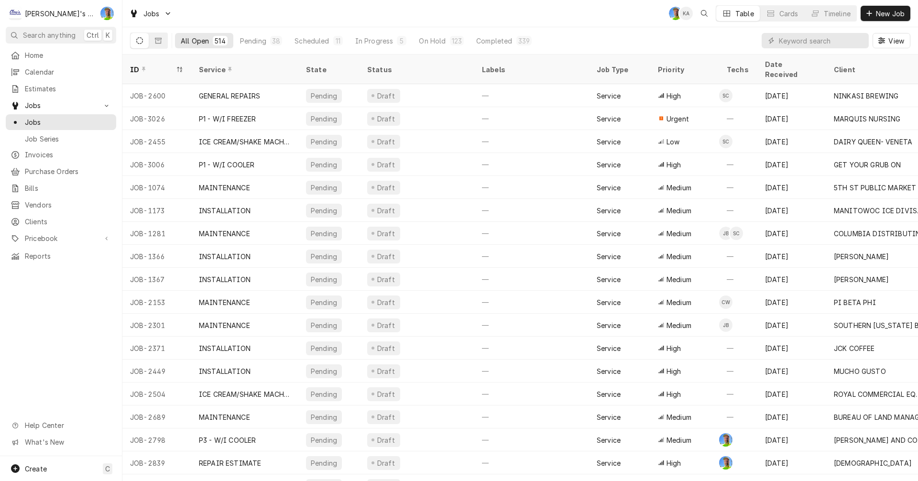 This screenshot has width=918, height=481. What do you see at coordinates (494, 41) in the screenshot?
I see `div: Completed` at bounding box center [494, 41].